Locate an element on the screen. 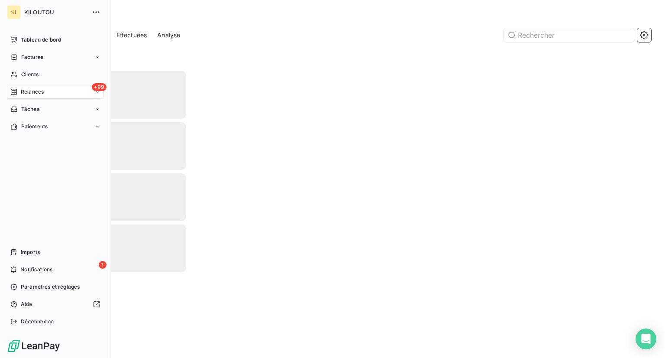 The image size is (665, 358). span: Déconnexion is located at coordinates (37, 321).